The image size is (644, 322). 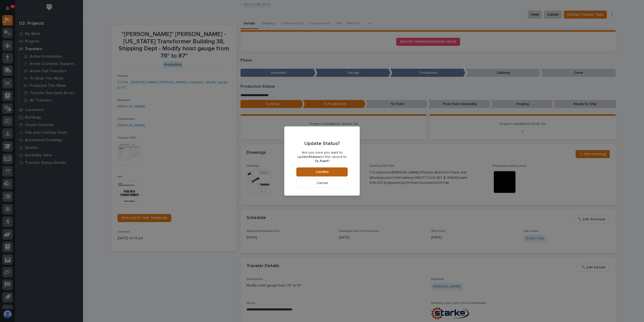 I want to click on b: Status, so click(x=315, y=157).